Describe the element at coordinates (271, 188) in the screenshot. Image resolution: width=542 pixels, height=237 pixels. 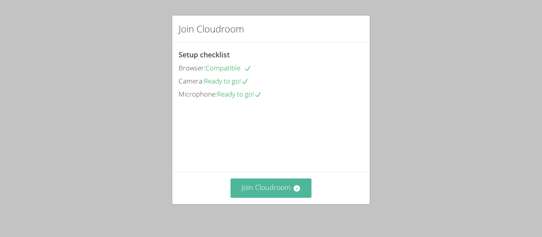
I see `button: Join Cloudroom` at that location.